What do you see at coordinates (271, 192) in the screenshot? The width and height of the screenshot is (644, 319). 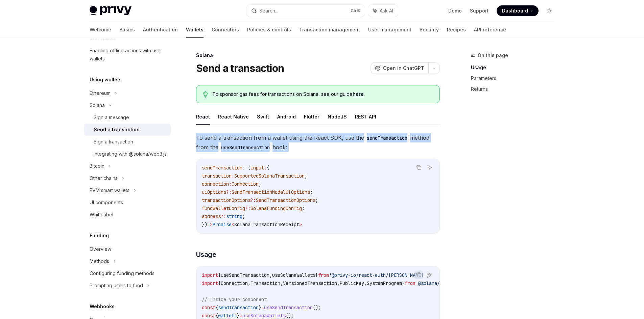 I see `span: SendTransactionModalUIOptions` at bounding box center [271, 192].